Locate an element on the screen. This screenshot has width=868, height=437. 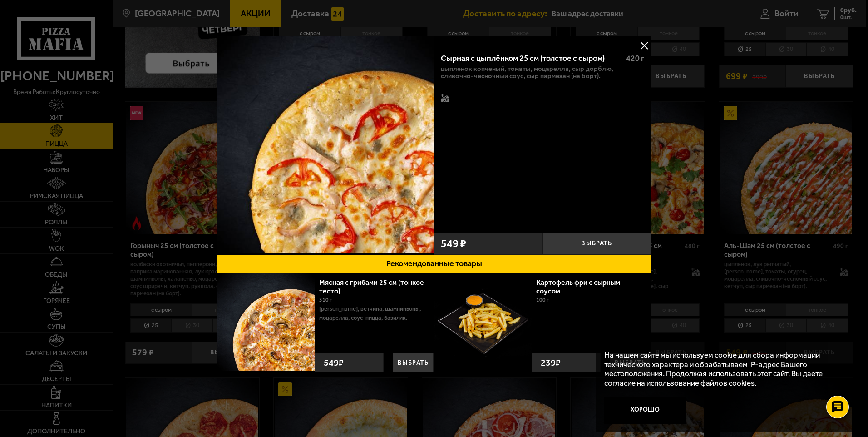
button: Хорошо is located at coordinates (645, 410).